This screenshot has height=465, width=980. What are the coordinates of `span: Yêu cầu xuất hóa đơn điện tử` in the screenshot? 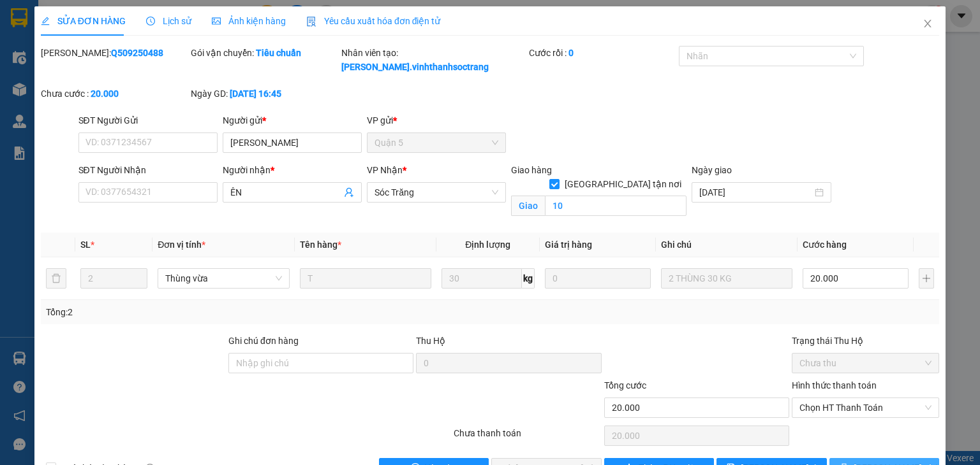 It's located at (373, 21).